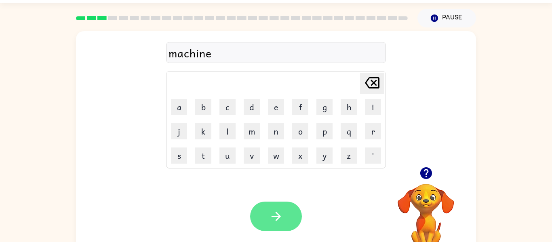  What do you see at coordinates (276, 107) in the screenshot?
I see `button: e` at bounding box center [276, 107].